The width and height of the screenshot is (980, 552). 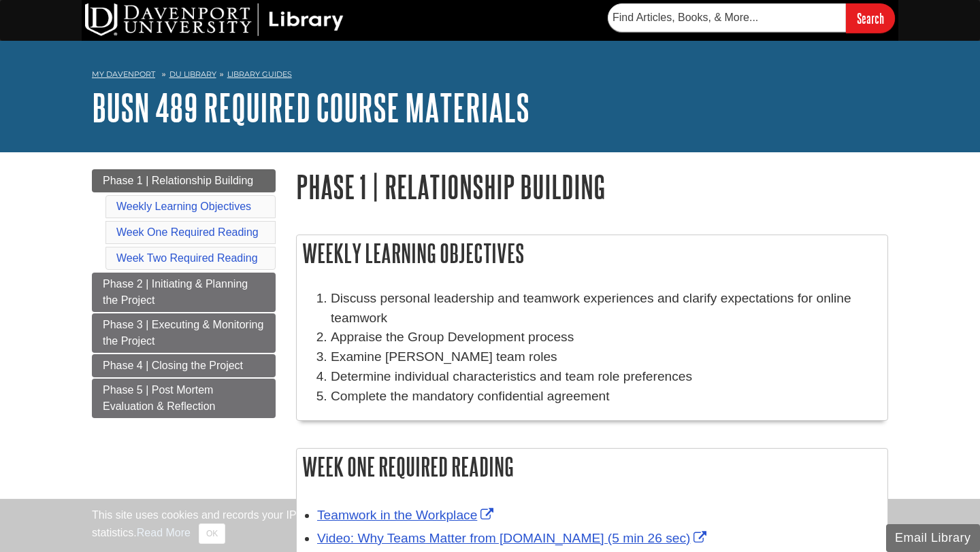 I want to click on span: Phase 3 | Executing & Monitoring the Project, so click(x=183, y=333).